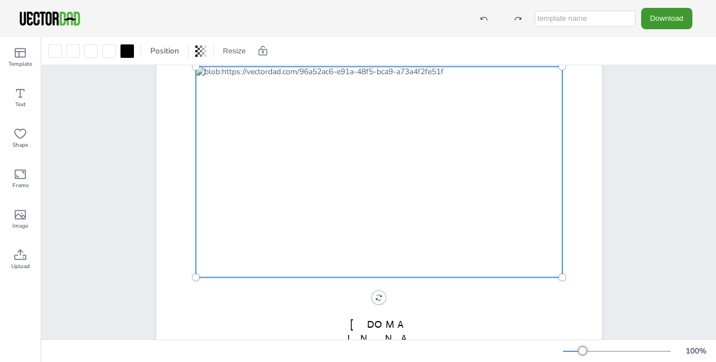 The image size is (716, 362). Describe the element at coordinates (20, 186) in the screenshot. I see `span: Frame` at that location.